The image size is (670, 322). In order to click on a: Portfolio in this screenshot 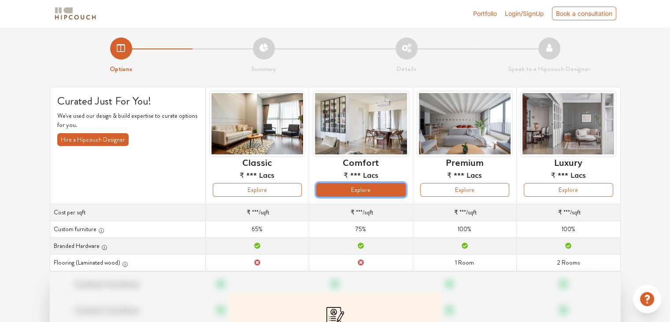, I will do `click(485, 13)`.